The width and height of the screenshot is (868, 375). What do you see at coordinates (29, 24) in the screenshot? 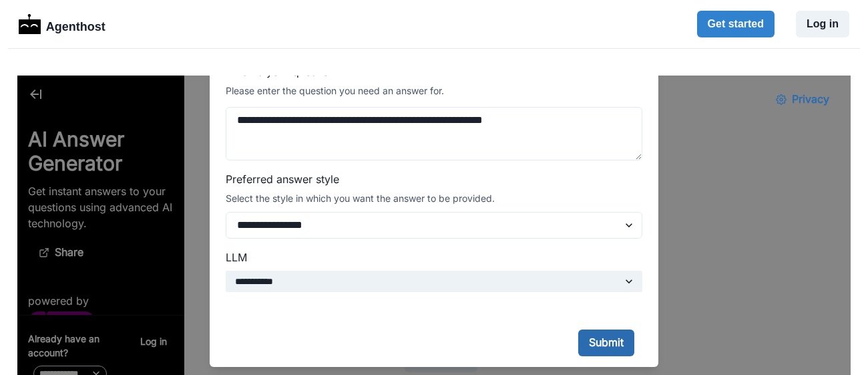
I see `img: Logo` at bounding box center [29, 24].